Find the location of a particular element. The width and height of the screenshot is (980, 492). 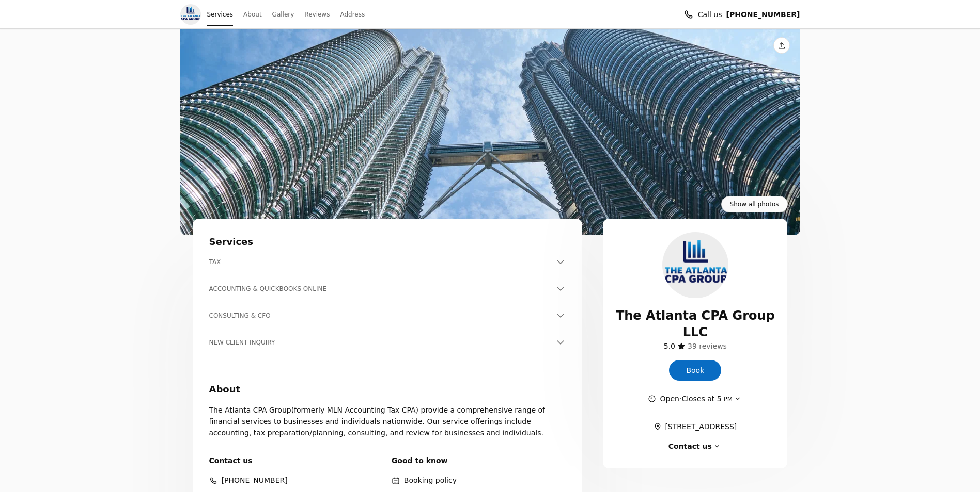

a: 39 reviews is located at coordinates (707, 346).